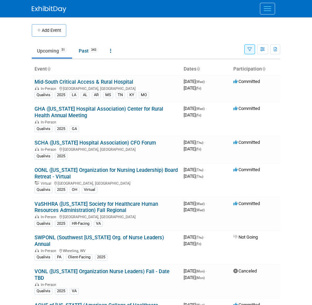 Image resolution: width=312 pixels, height=305 pixels. Describe the element at coordinates (198, 69) in the screenshot. I see `a: Sort by Start Date` at that location.